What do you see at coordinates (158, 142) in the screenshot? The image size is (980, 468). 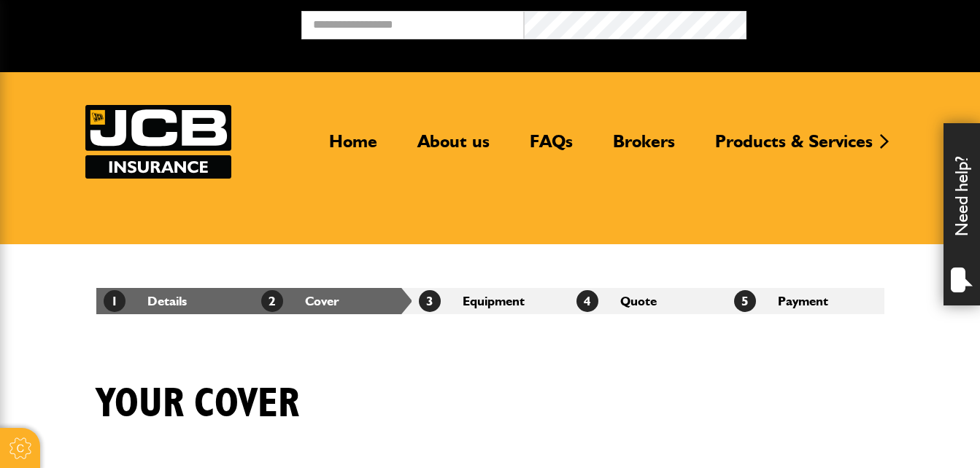 I see `a: JCB Insurance Services` at bounding box center [158, 142].